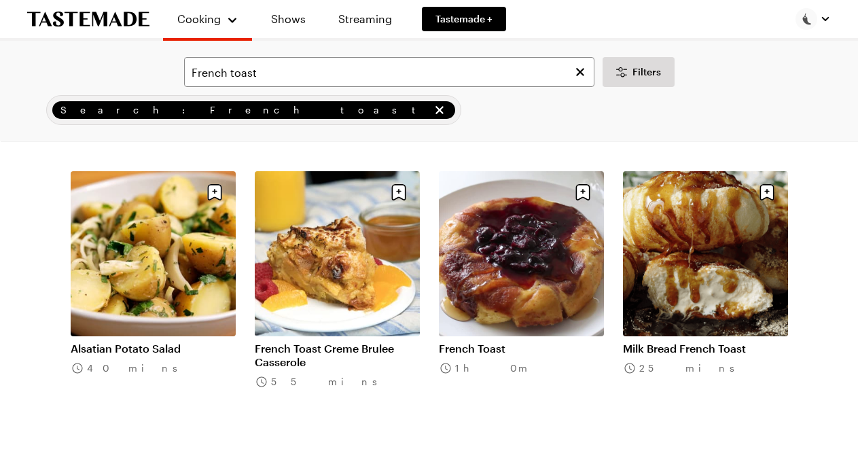 This screenshot has width=858, height=462. Describe the element at coordinates (464, 19) in the screenshot. I see `a: Tastemade +` at that location.